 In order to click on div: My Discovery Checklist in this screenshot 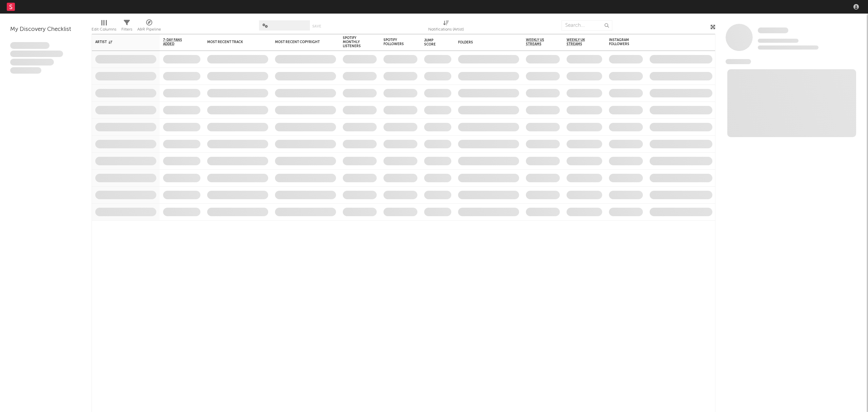, I will do `click(46, 29)`.